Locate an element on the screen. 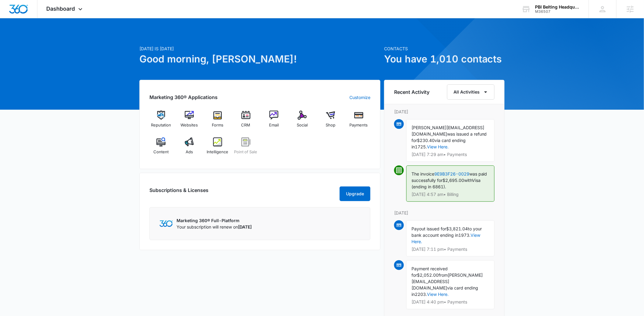 The height and width of the screenshot is (316, 644). span: Payment received for is located at coordinates (430, 272).